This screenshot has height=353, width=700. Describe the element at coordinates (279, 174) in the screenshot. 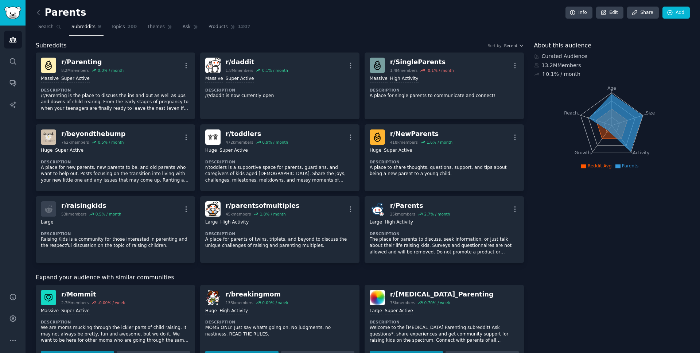

I see `p: r/toddlers is a supportive space for parents, guardians, and caregivers of kids aged [DEMOGRAPHIC...` at that location.